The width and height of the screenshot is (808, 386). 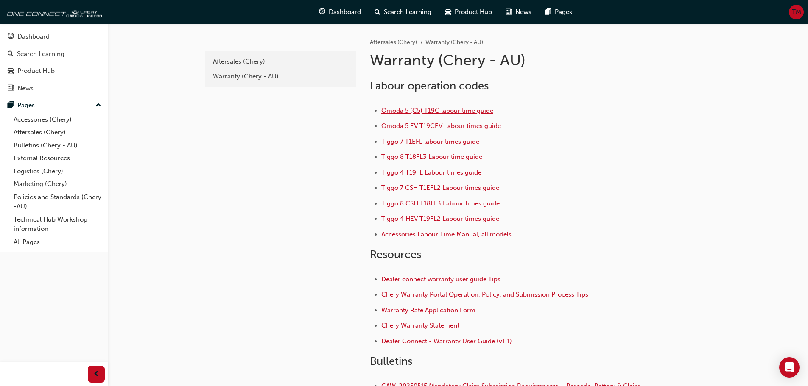 I want to click on span: Accessories Labour Time Manual, all models, so click(x=446, y=235).